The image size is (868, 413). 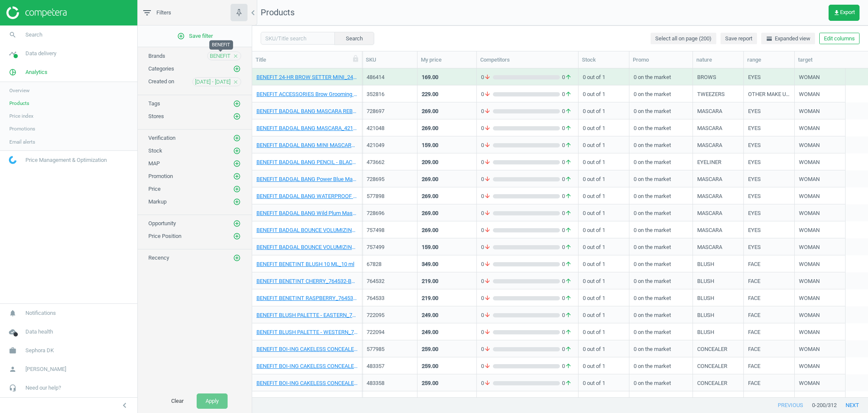 I want to click on span: Overview, so click(x=19, y=90).